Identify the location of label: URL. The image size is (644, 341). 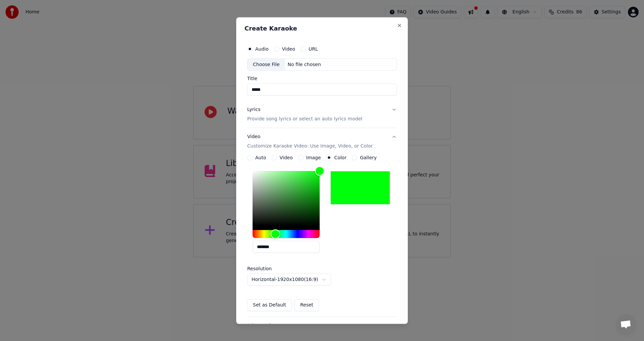
(313, 49).